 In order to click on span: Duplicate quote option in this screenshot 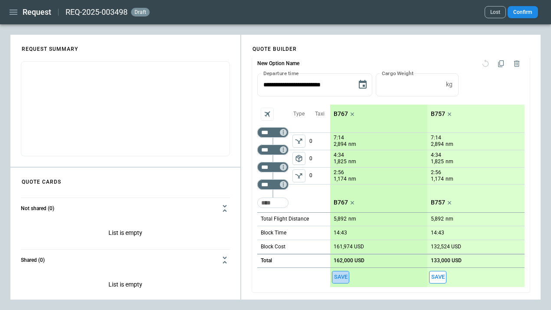, I will do `click(501, 64)`.